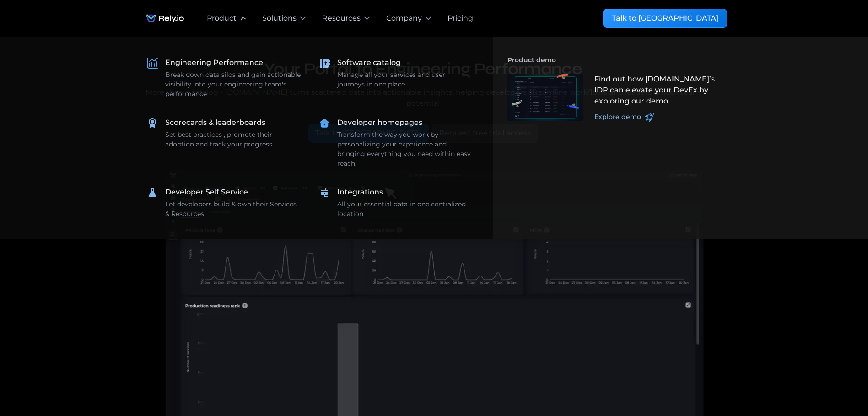 This screenshot has height=416, width=868. I want to click on h4: Product demo, so click(617, 60).